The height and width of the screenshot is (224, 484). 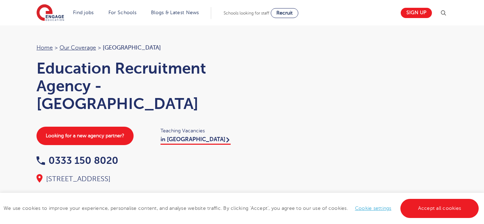 What do you see at coordinates (85, 136) in the screenshot?
I see `a: Looking for a new agency partner?` at bounding box center [85, 136].